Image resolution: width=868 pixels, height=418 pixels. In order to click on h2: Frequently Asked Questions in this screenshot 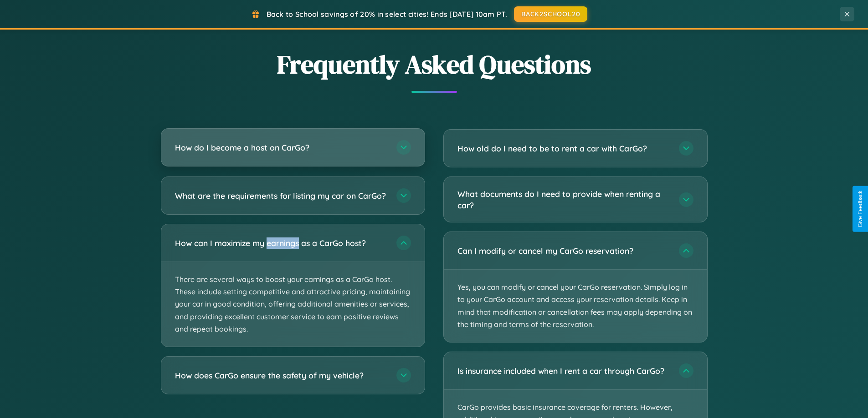, I will do `click(434, 64)`.